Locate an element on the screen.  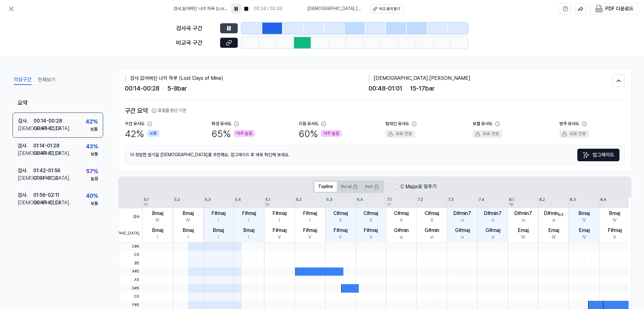
div: 5.2 is located at coordinates (177, 200).